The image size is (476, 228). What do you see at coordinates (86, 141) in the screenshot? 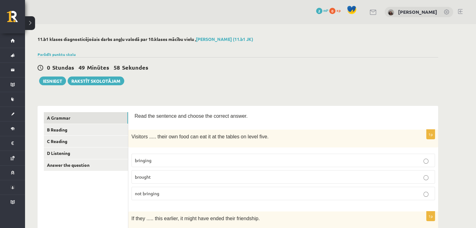
I see `a: C Reading` at bounding box center [86, 141].